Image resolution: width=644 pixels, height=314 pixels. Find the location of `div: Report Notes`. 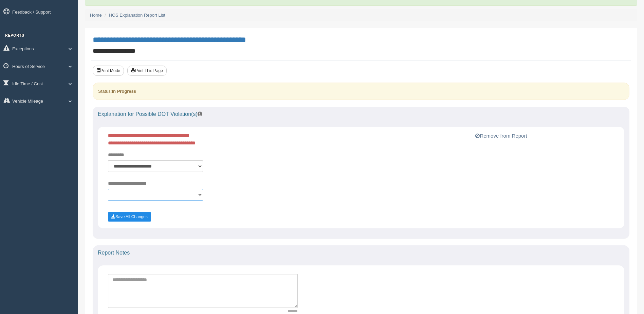

div: Report Notes is located at coordinates (361, 253).